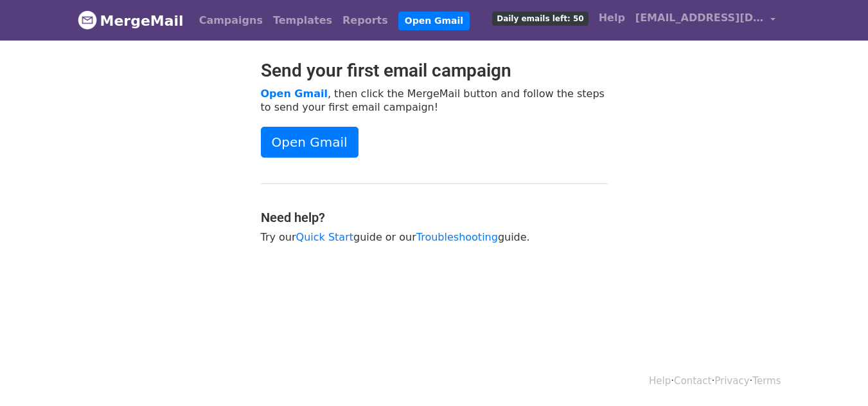 The width and height of the screenshot is (868, 406). What do you see at coordinates (732, 381) in the screenshot?
I see `a: Privacy` at bounding box center [732, 381].